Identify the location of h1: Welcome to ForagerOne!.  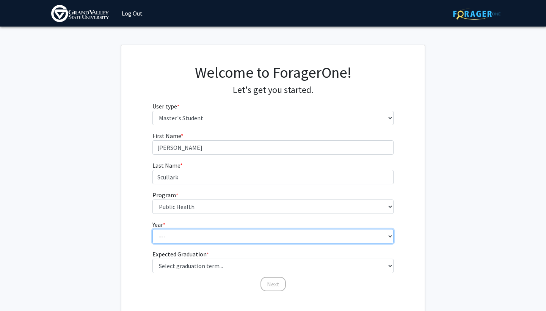
(273, 72).